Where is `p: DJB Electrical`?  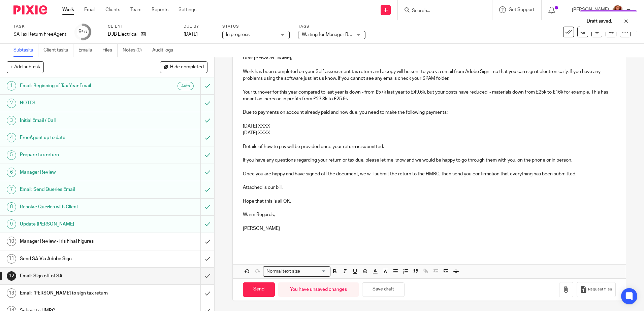 p: DJB Electrical is located at coordinates (123, 34).